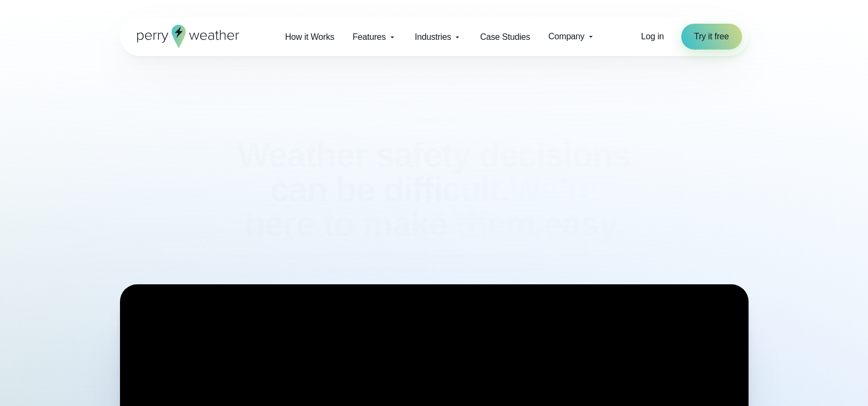  What do you see at coordinates (505, 37) in the screenshot?
I see `span: Case Studies` at bounding box center [505, 37].